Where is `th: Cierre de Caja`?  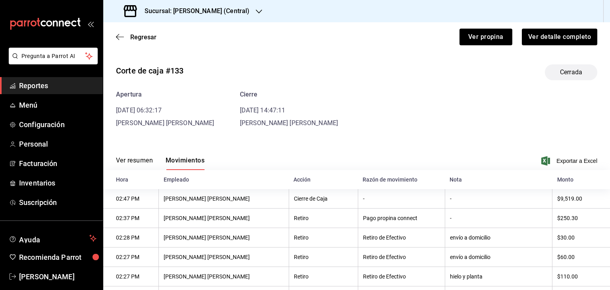
th: Cierre de Caja is located at coordinates (323, 199).